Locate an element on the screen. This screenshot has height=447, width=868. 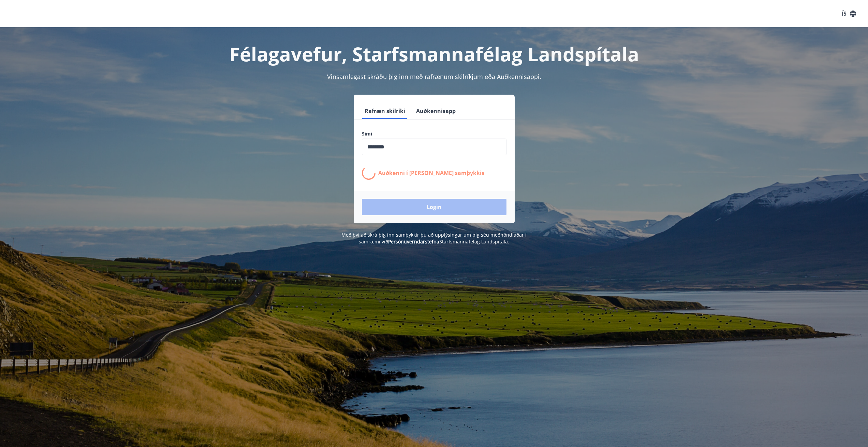
button: ÍS is located at coordinates (849, 14).